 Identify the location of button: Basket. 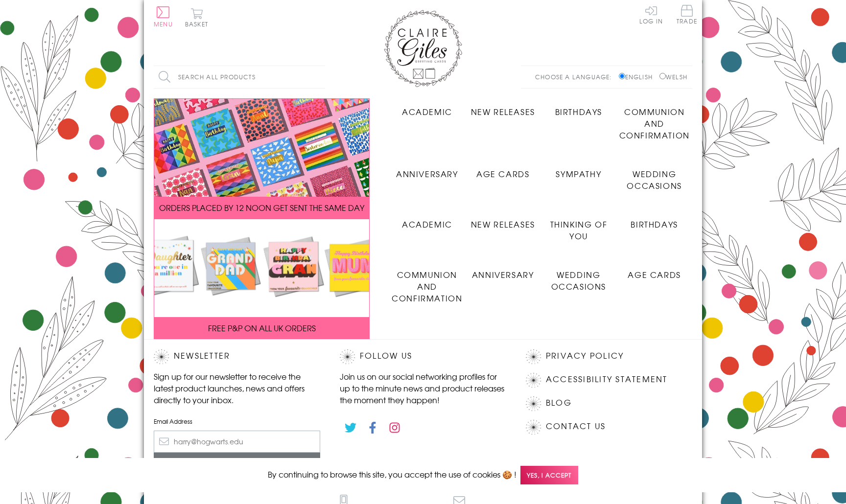
(197, 17).